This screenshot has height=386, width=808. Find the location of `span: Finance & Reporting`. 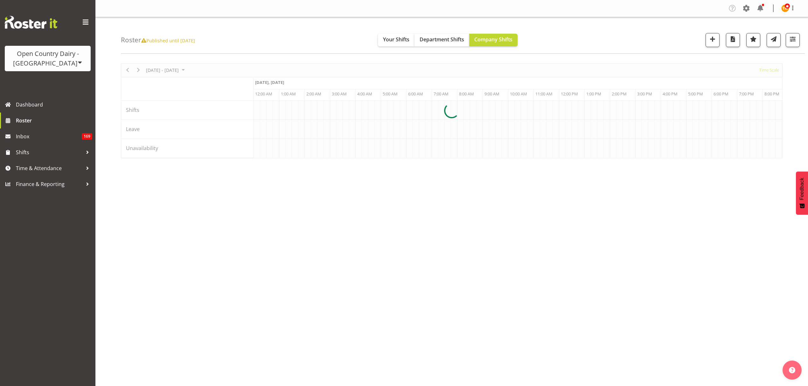

span: Finance & Reporting is located at coordinates (49, 184).